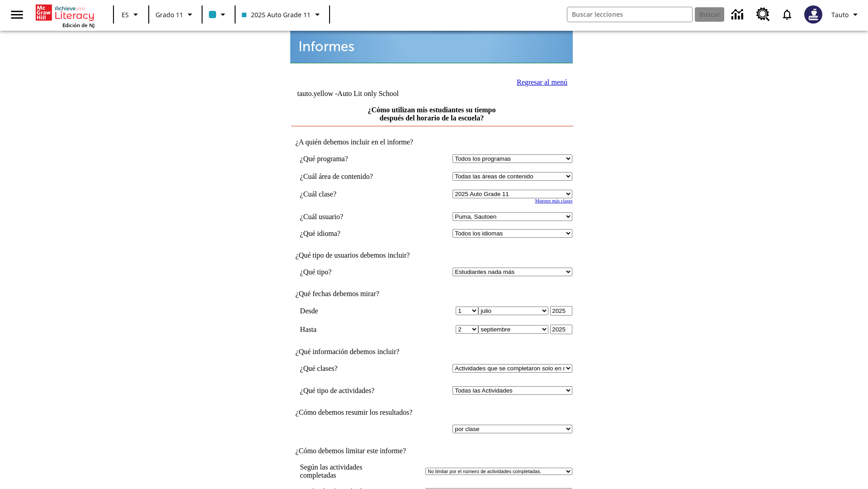 The width and height of the screenshot is (868, 489). What do you see at coordinates (218, 14) in the screenshot?
I see `button: El color de la clase es azul claro. Cambiar el color de la clase.` at bounding box center [218, 14].